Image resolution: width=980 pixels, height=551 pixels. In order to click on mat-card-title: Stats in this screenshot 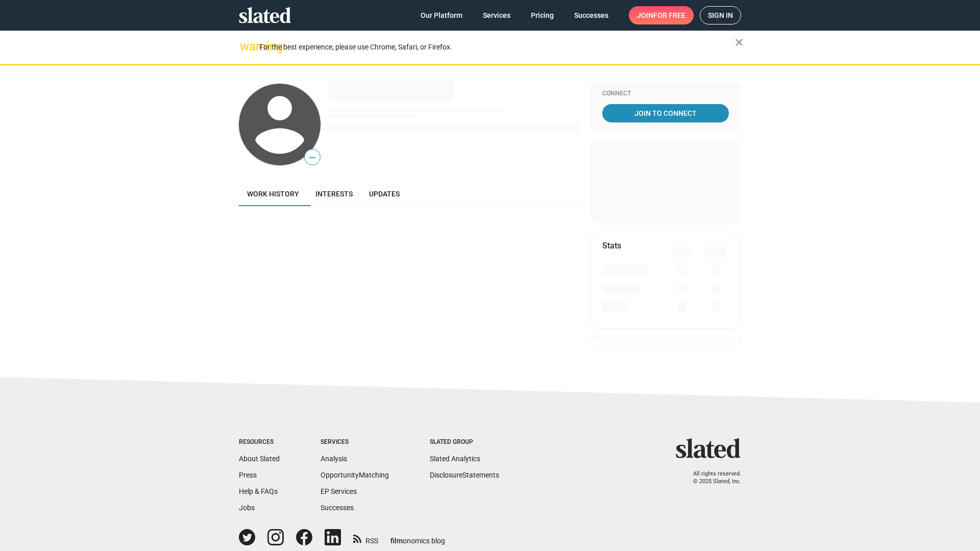, I will do `click(612, 245)`.